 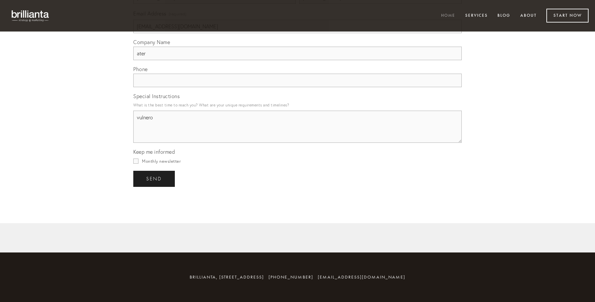 What do you see at coordinates (567, 15) in the screenshot?
I see `a: Start Now` at bounding box center [567, 15].